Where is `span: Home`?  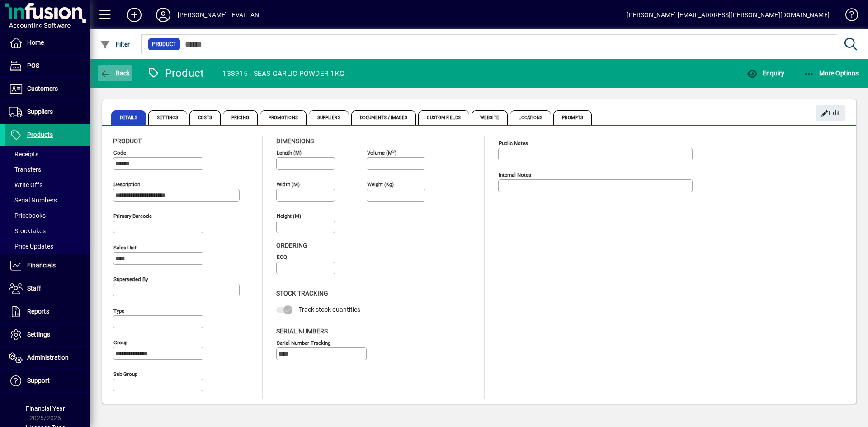
span: Home is located at coordinates (36, 42).